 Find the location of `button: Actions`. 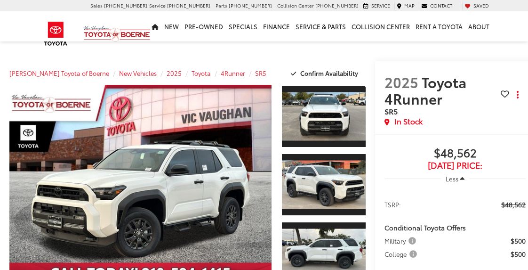

button: Actions is located at coordinates (517, 95).